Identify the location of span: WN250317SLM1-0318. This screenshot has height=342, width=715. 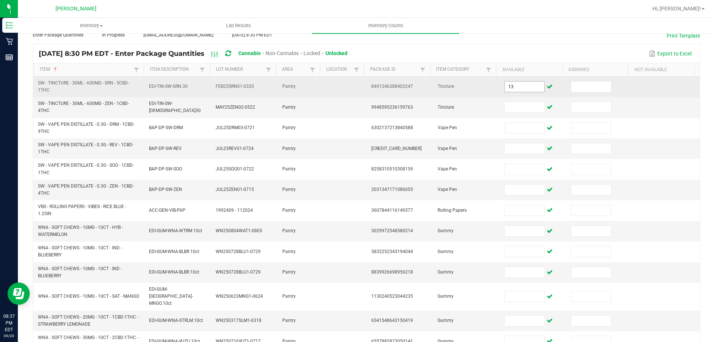
(238, 320).